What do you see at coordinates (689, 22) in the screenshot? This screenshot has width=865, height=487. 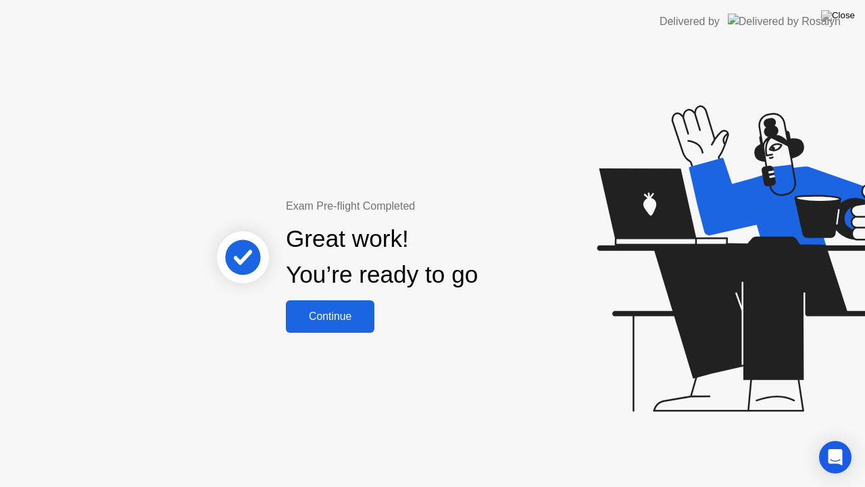 I see `div: Delivered by` at bounding box center [689, 22].